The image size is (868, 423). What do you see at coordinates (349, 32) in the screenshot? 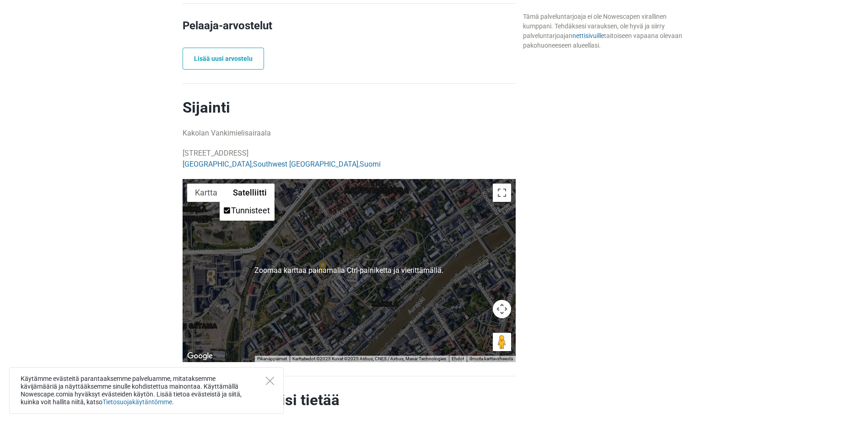
I see `h2: Pelaaja-arvostelut` at bounding box center [349, 32].